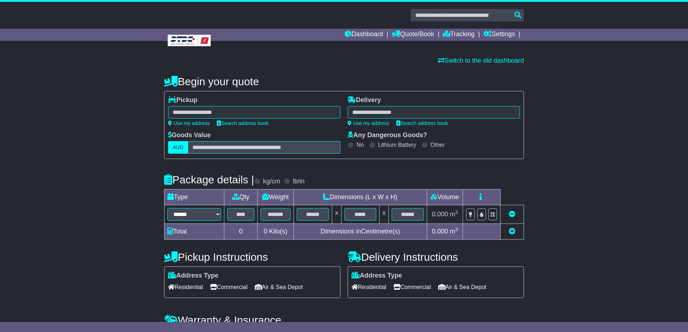 This screenshot has width=688, height=332. Describe the element at coordinates (435, 257) in the screenshot. I see `h4: Delivery Instructions` at that location.